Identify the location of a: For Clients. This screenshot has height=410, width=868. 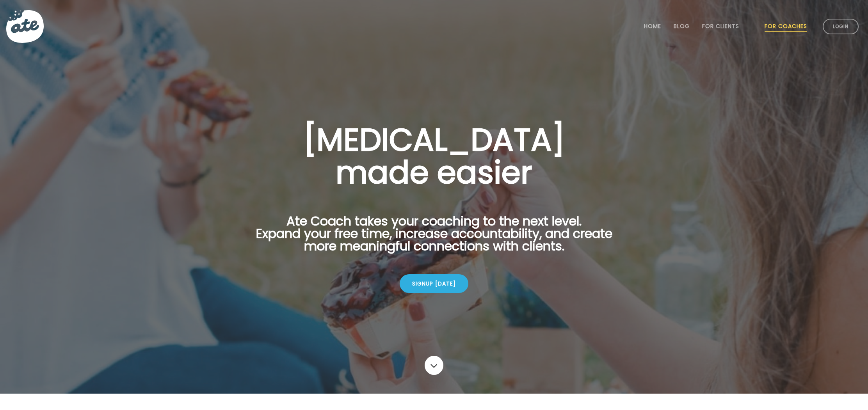
(721, 26).